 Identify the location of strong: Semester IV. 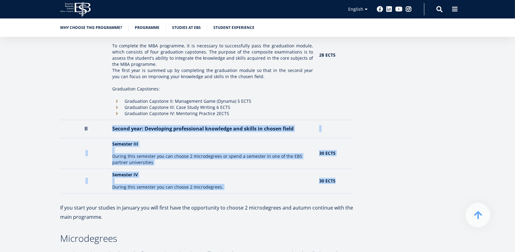
(125, 175).